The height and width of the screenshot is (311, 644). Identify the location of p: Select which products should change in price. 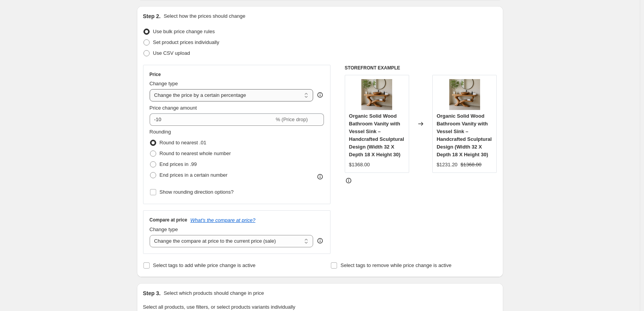
(213, 293).